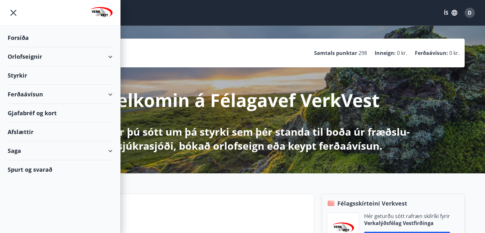  What do you see at coordinates (60, 169) in the screenshot?
I see `div: Spurt og svarað` at bounding box center [60, 169].